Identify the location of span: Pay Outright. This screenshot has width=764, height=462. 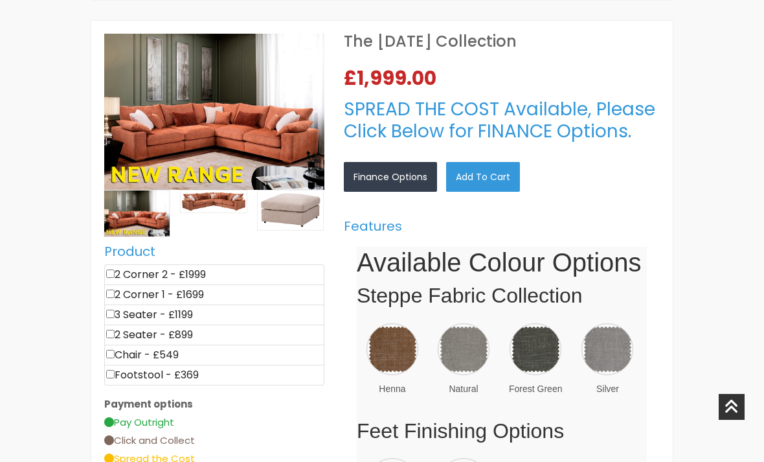
(139, 421).